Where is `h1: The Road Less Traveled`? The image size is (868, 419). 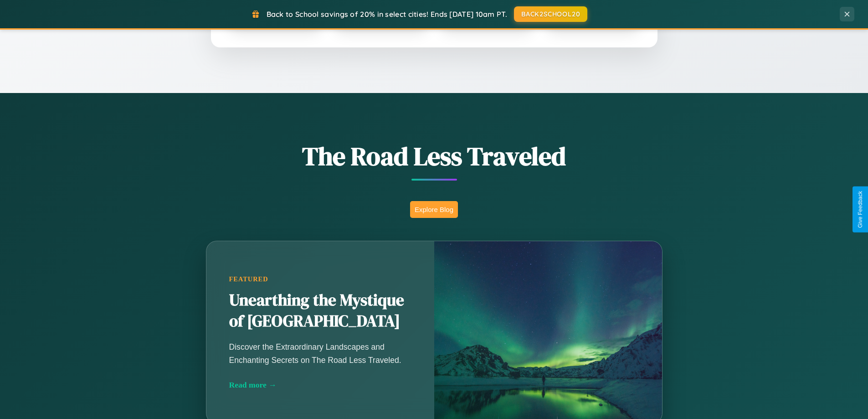 h1: The Road Less Traveled is located at coordinates (434, 156).